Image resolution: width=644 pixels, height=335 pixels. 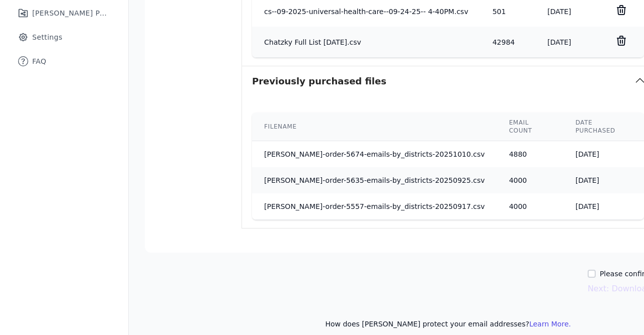 What do you see at coordinates (550, 324) in the screenshot?
I see `button: Learn More.` at bounding box center [550, 324].